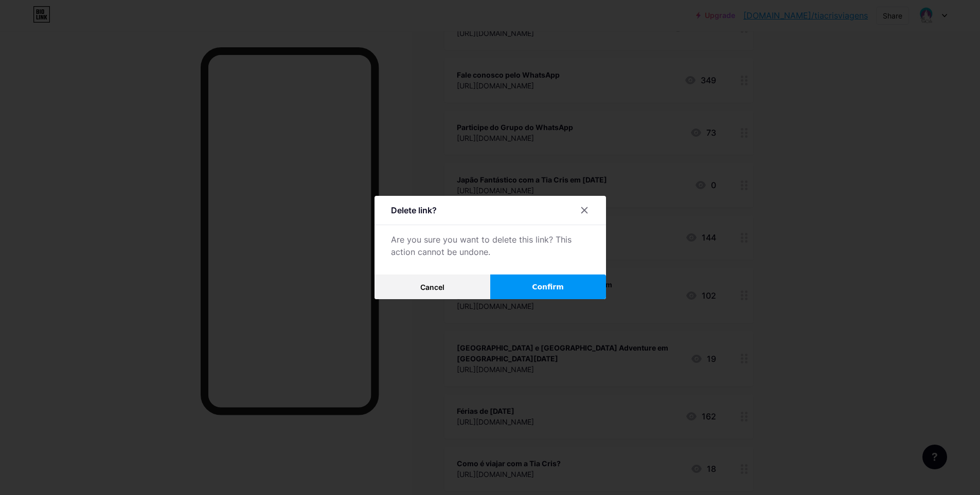 This screenshot has height=495, width=980. Describe the element at coordinates (490, 246) in the screenshot. I see `div: Are you sure you want to delete this link? This action cannot be undone.` at that location.